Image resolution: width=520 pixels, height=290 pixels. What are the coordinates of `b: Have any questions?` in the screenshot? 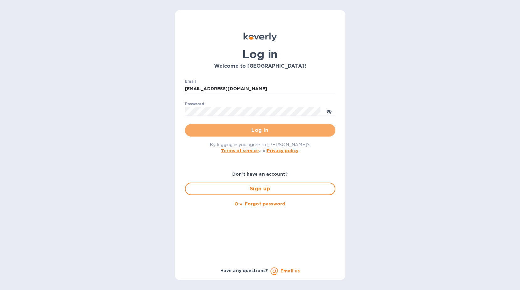 It's located at (244, 271).